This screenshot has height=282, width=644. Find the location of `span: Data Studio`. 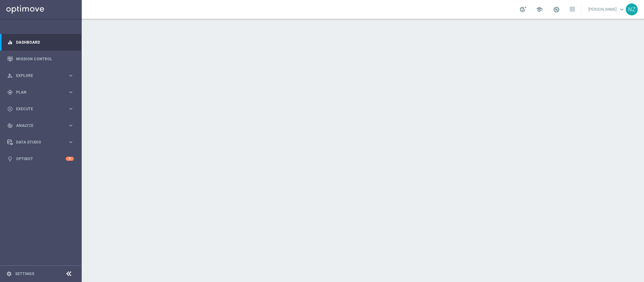

span: Data Studio is located at coordinates (42, 142).